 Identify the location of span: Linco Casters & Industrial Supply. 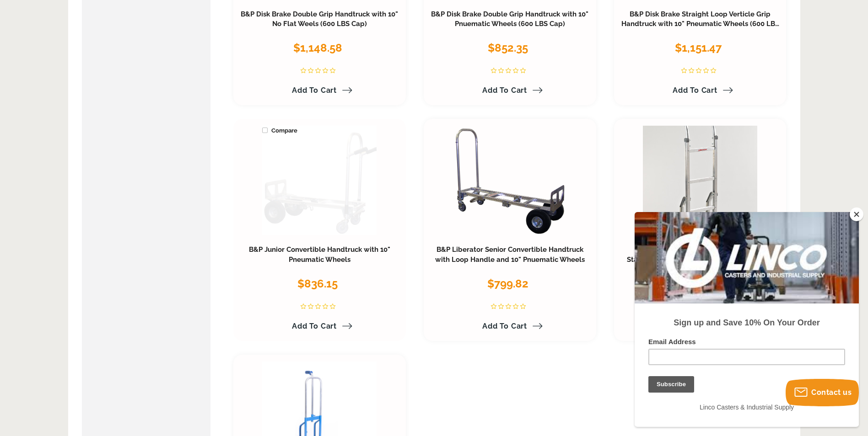
(112, 195).